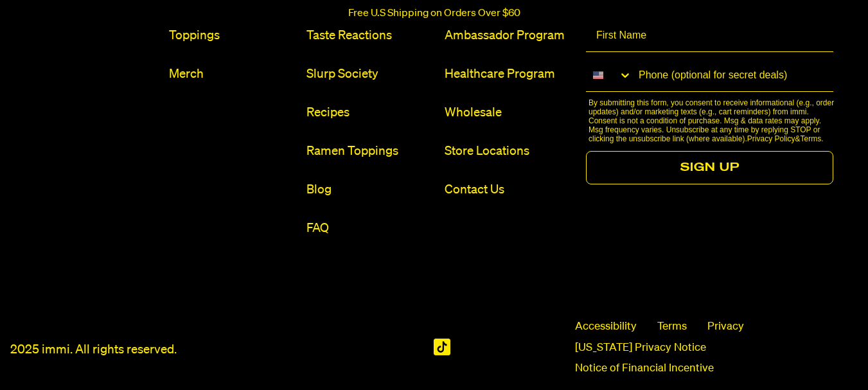 The height and width of the screenshot is (390, 868). What do you see at coordinates (371, 151) in the screenshot?
I see `a: Ramen Toppings` at bounding box center [371, 151].